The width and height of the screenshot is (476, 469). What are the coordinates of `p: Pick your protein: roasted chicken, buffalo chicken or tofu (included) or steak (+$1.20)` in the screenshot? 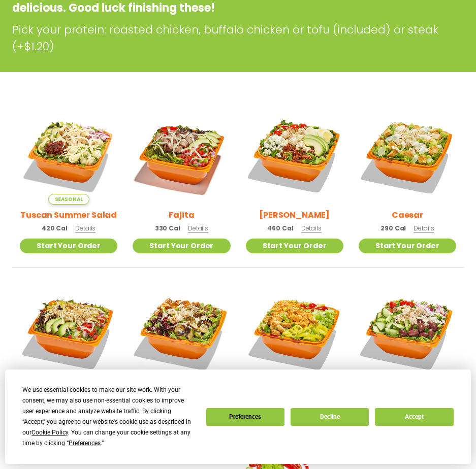 It's located at (238, 38).